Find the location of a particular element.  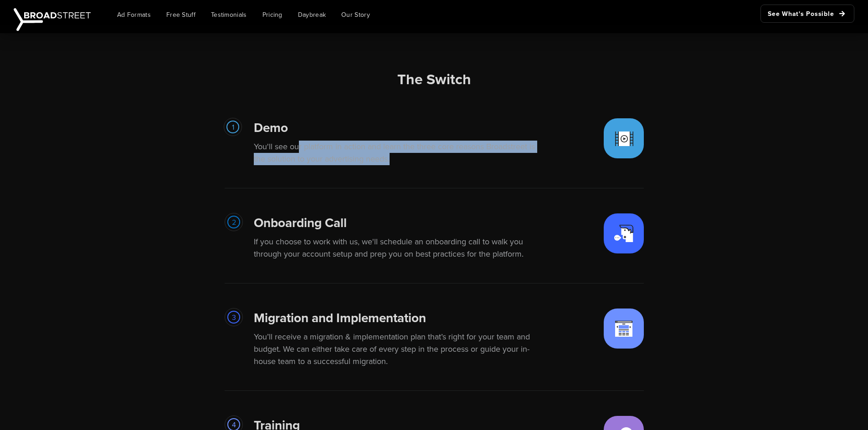

img: Broadstreet | The Ad Manager for Small Publishers is located at coordinates (52, 20).